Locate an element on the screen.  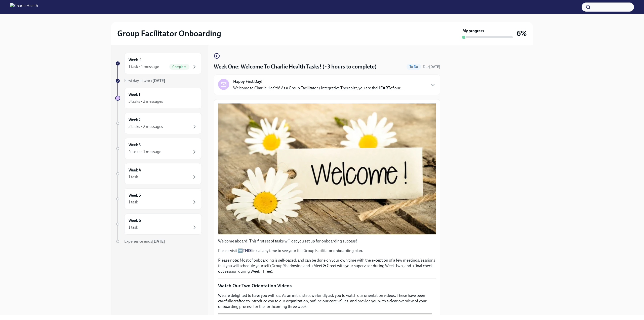
span: September 15th, 2025 10:00 is located at coordinates (432, 67).